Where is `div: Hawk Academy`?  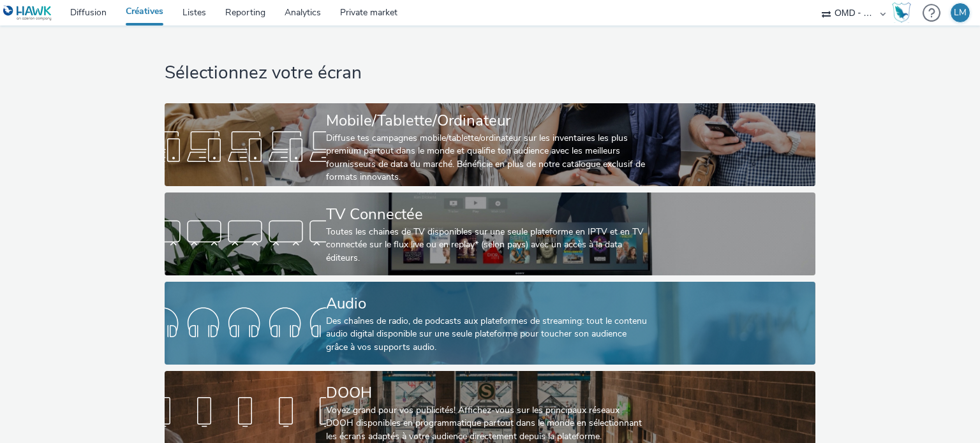
div: Hawk Academy is located at coordinates (902, 13).